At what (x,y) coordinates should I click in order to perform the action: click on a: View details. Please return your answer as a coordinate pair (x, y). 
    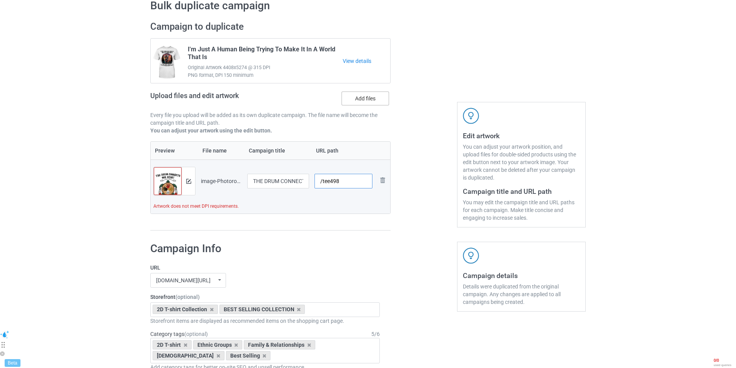
    Looking at the image, I should click on (366, 61).